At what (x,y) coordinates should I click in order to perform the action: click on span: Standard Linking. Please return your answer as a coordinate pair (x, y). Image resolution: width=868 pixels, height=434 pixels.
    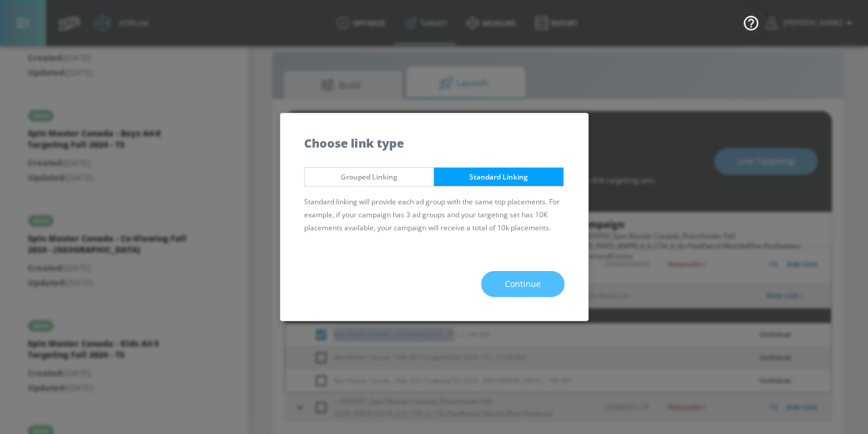
    Looking at the image, I should click on (498, 176).